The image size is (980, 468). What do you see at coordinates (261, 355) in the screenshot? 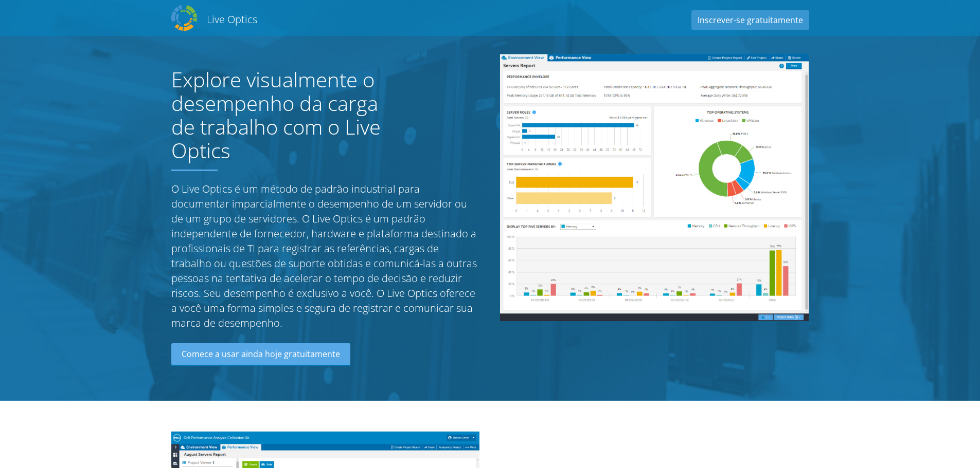
I see `a: Comece a usar ainda hoje gratuitamente` at bounding box center [261, 355].